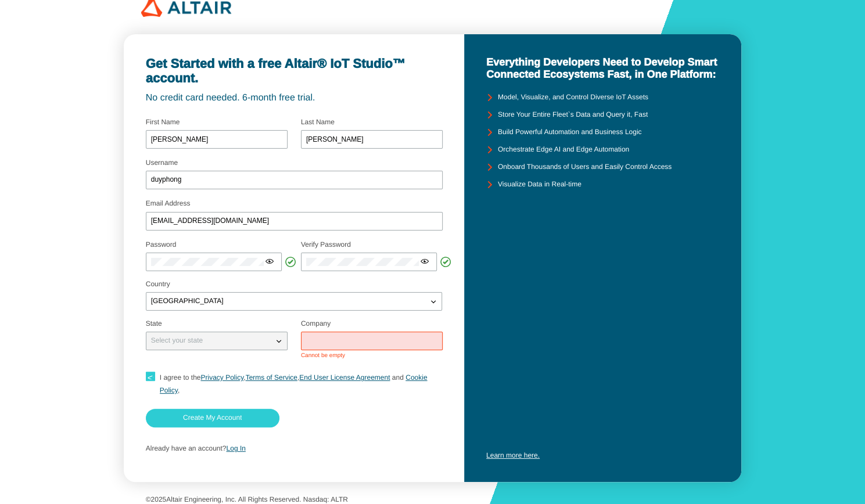 Image resolution: width=865 pixels, height=504 pixels. What do you see at coordinates (326, 245) in the screenshot?
I see `label: Verify Password` at bounding box center [326, 245].